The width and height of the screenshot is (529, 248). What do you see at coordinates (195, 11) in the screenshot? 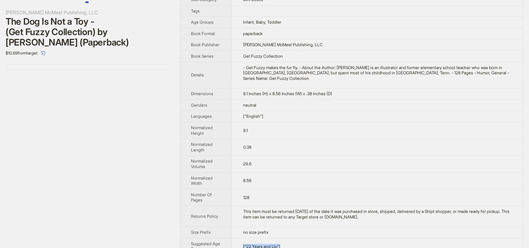
I see `span: Tags` at bounding box center [195, 11].